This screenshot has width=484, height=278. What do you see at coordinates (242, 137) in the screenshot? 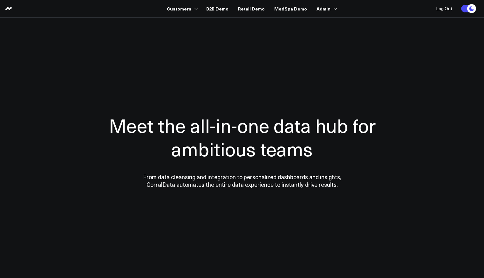
I see `h1: Meet the all-in-one data hub for ambitious teams` at bounding box center [242, 137].